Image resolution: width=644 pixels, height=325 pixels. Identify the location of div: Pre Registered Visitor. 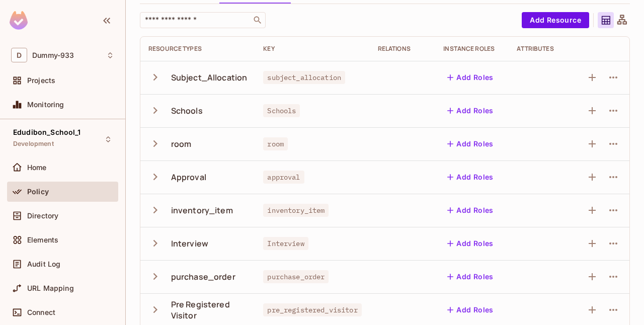
(209, 309).